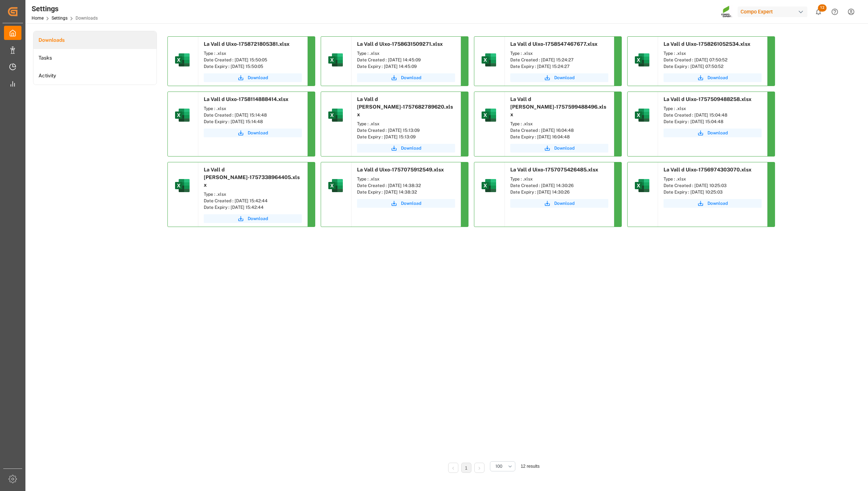  What do you see at coordinates (554, 44) in the screenshot?
I see `span: La Vall d Uixo-1758547467677.xlsx` at bounding box center [554, 44].